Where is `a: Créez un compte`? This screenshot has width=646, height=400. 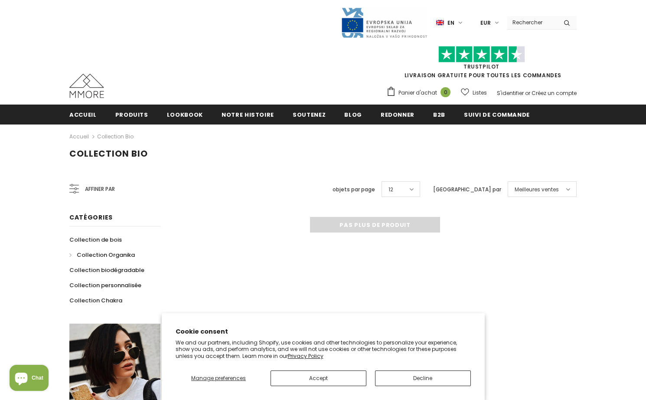 a: Créez un compte is located at coordinates (554, 93).